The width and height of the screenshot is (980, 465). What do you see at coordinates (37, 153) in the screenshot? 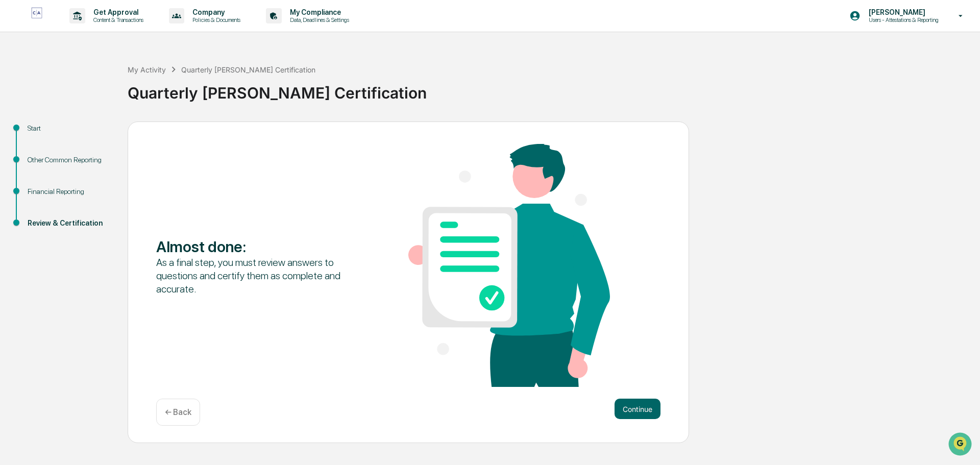
I see `a: 🔎Data Lookup` at bounding box center [37, 153].